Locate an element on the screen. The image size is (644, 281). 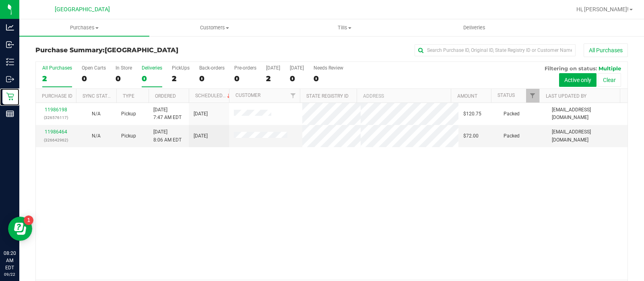
span: $120.75 is located at coordinates (472, 114).